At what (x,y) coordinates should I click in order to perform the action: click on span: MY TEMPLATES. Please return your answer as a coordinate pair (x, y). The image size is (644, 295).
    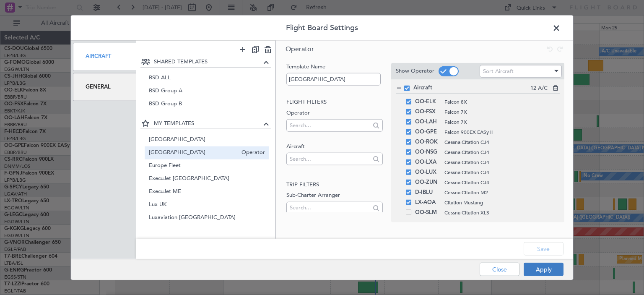
    Looking at the image, I should click on (208, 124).